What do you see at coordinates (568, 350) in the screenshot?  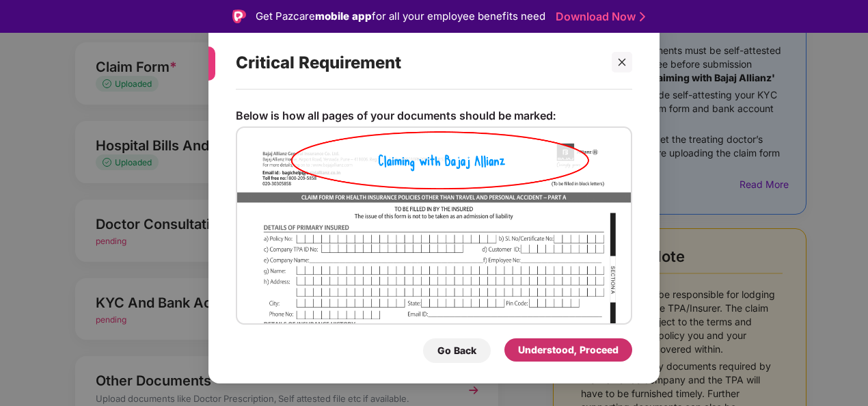 I see `div: Understood, Proceed` at bounding box center [568, 350].